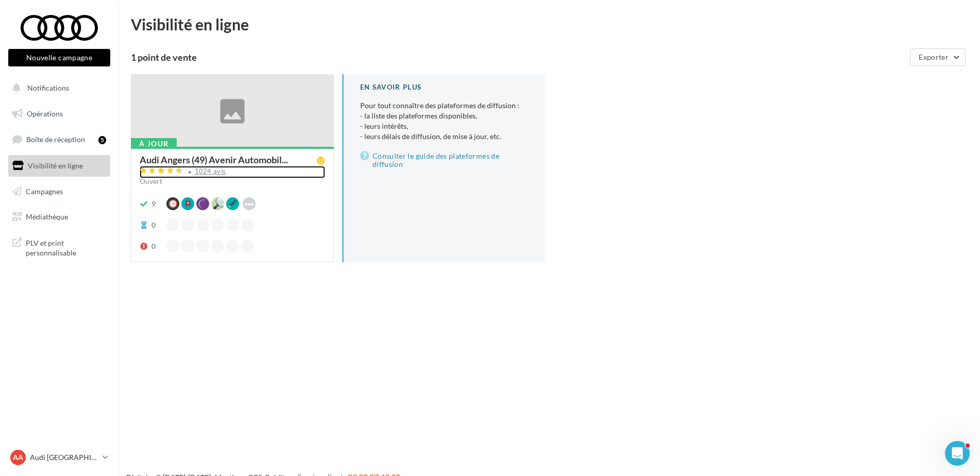 The image size is (980, 476). I want to click on a: Consulter le guide des plateformes de diffusion, so click(444, 160).